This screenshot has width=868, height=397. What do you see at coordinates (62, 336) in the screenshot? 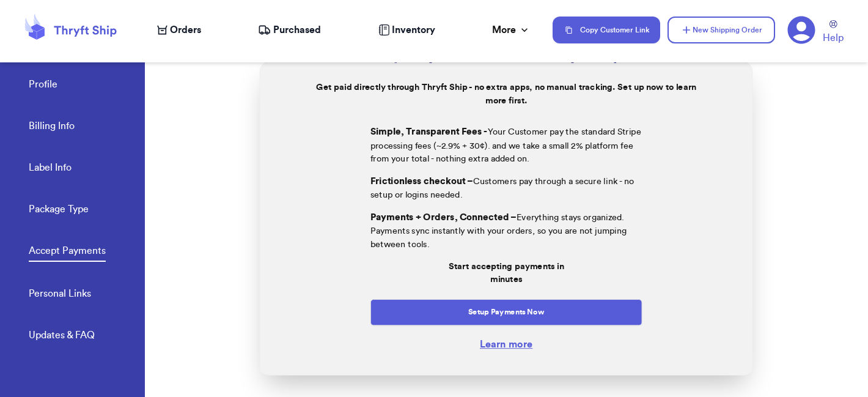
I see `a: Updates & FAQ` at bounding box center [62, 336].